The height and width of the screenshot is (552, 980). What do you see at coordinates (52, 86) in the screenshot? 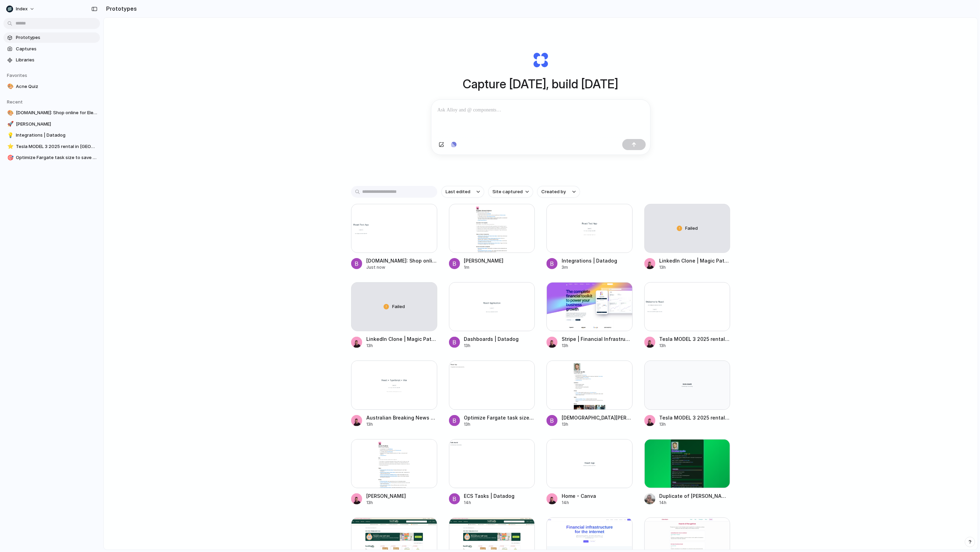
I see `div: 🎨Acne Quiz` at bounding box center [52, 86].